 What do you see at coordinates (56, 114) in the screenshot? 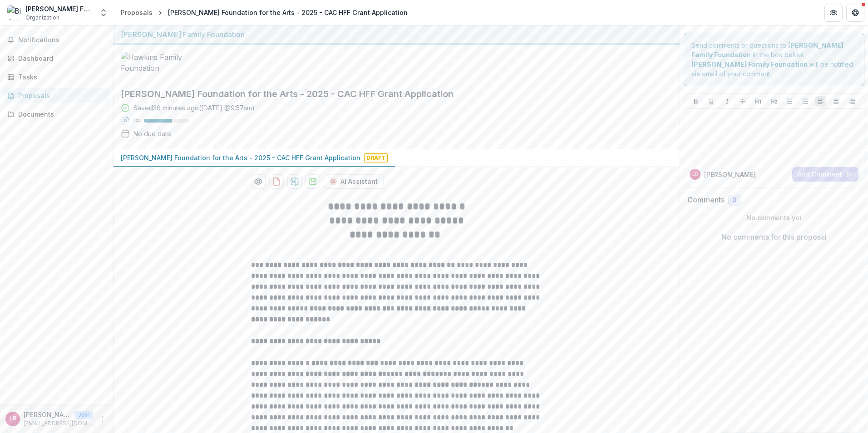
I see `a: Documents` at bounding box center [56, 114].